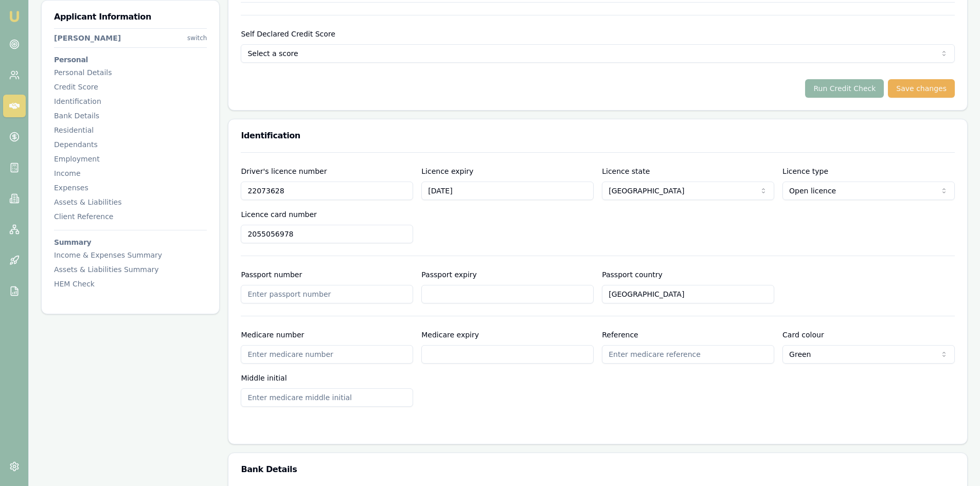 This screenshot has width=980, height=486. What do you see at coordinates (844, 88) in the screenshot?
I see `button: Run Credit Check` at bounding box center [844, 88].